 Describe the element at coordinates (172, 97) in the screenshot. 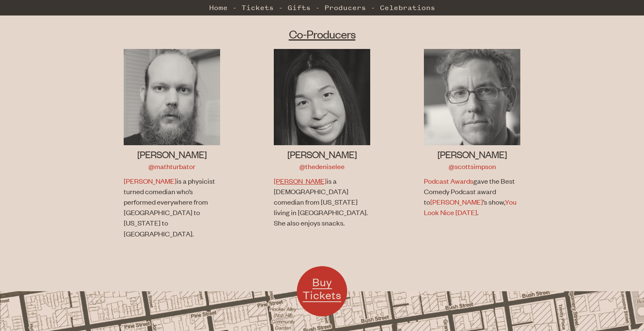

I see `img: Jon Allen` at that location.